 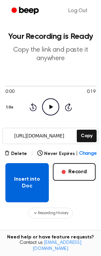 I want to click on button: Never Expires|Change, so click(x=67, y=154).